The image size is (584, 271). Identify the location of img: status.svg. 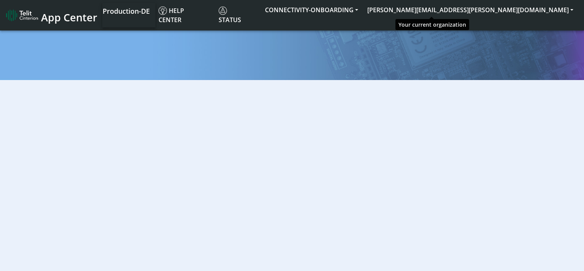
(223, 11).